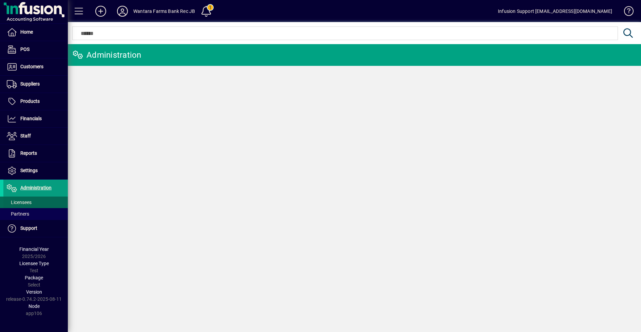 This screenshot has width=641, height=332. What do you see at coordinates (34, 263) in the screenshot?
I see `span: Licensee Type` at bounding box center [34, 263].